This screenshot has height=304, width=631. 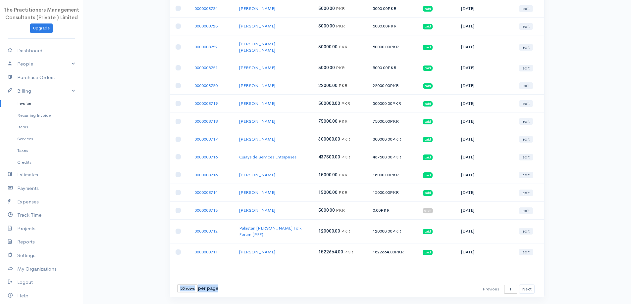 What do you see at coordinates (206, 252) in the screenshot?
I see `a: 0000008711` at bounding box center [206, 252].